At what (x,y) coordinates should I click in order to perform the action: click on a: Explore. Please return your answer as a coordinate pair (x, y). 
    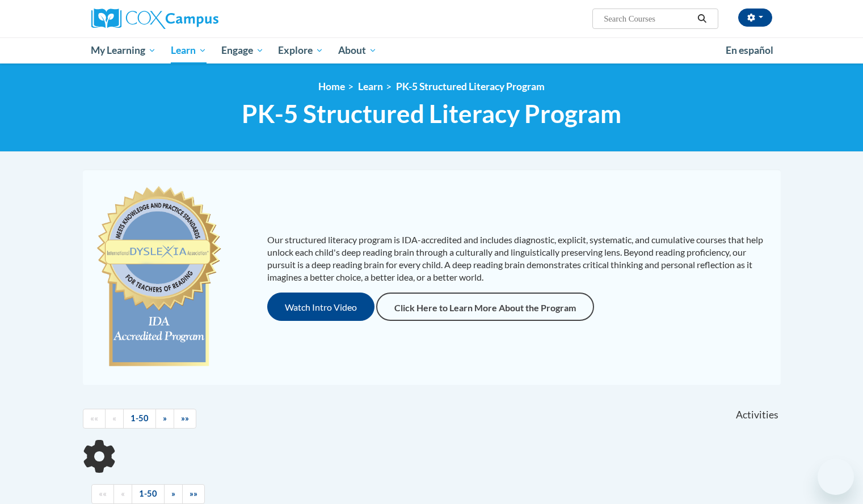
    Looking at the image, I should click on (301, 51).